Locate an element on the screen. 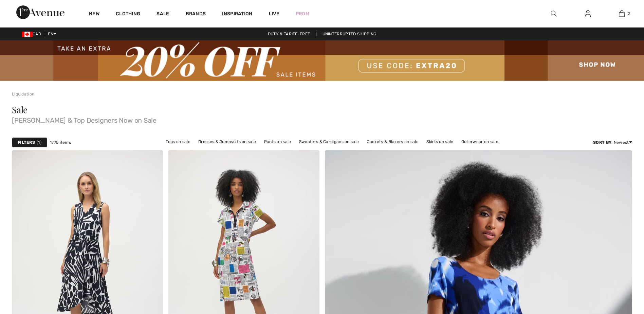  img: search the website is located at coordinates (554, 14).